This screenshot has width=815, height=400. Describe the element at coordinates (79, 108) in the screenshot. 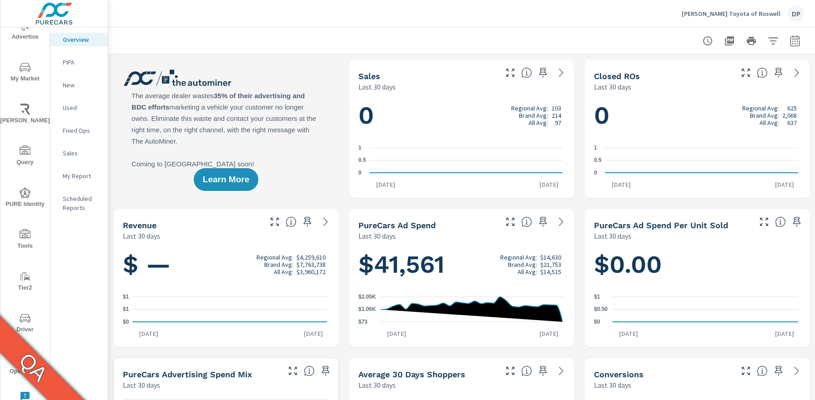

I see `div: Used` at that location.